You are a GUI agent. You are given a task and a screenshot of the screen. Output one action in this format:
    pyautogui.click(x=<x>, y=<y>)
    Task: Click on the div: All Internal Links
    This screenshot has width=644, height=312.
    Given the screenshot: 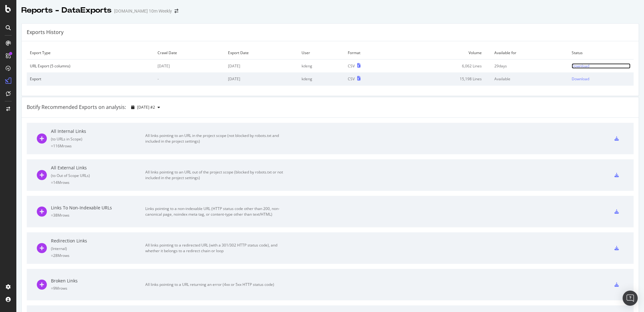 What is the action you would take?
    pyautogui.click(x=98, y=131)
    